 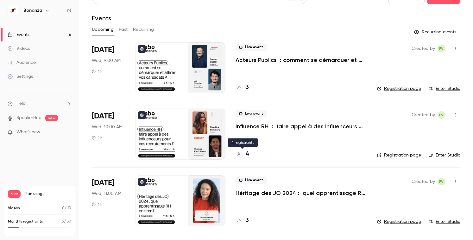 I want to click on span: Plan usage, so click(x=48, y=194).